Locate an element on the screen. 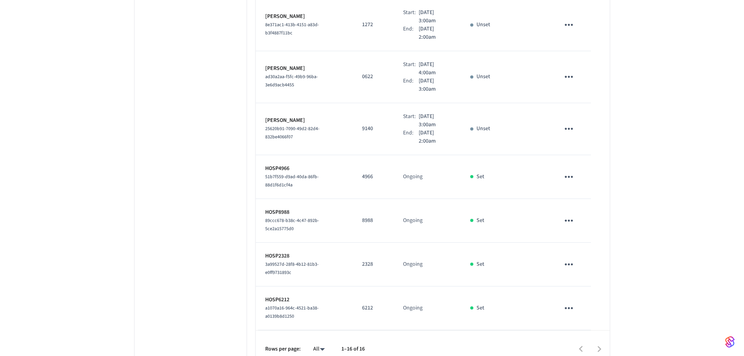 This screenshot has height=356, width=744. span: 8e371ac1-413b-4151-a83d-b3f4887f11bc is located at coordinates (292, 29).